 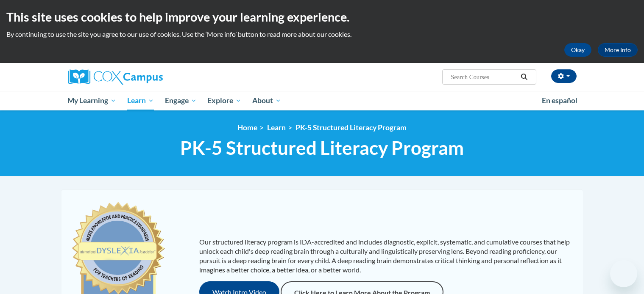 I want to click on span: Explore, so click(x=224, y=101).